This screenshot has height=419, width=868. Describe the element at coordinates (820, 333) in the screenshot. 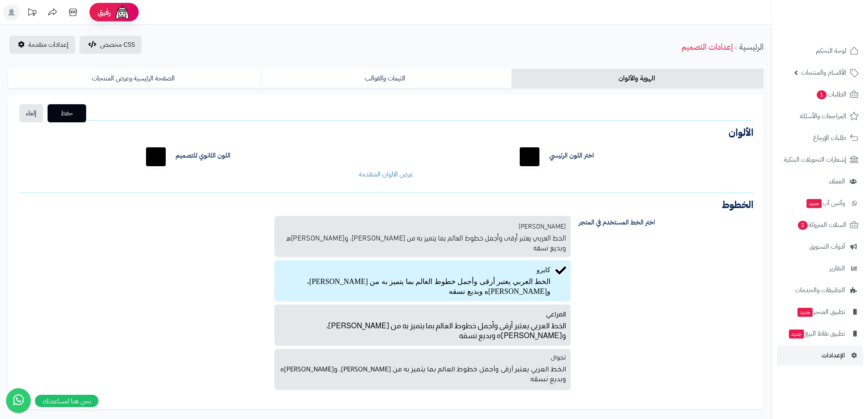

I see `a: تطبيق نقاط البيعجديد` at that location.